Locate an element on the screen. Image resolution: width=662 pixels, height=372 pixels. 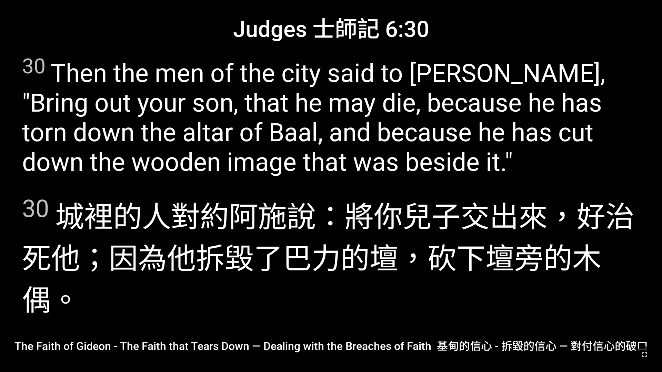
wh1121: 交出來 is located at coordinates (328, 259).